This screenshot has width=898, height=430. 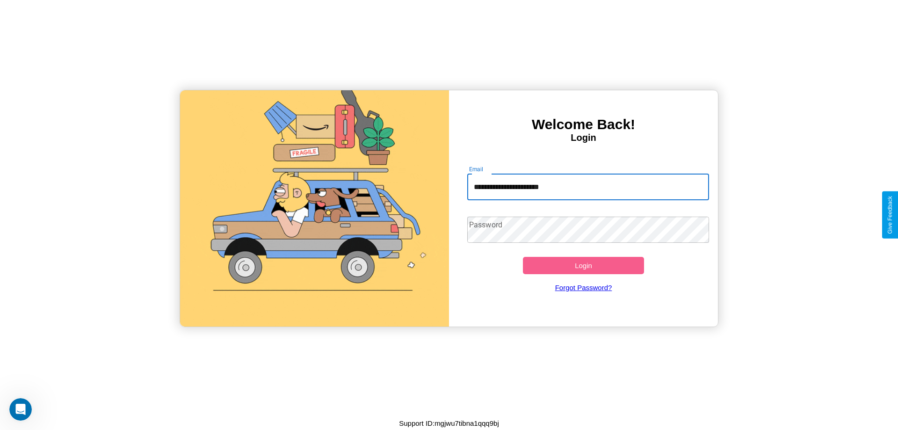 What do you see at coordinates (448, 423) in the screenshot?
I see `p: Support ID: mgjwu7tibna1qqq9bj` at bounding box center [448, 423].